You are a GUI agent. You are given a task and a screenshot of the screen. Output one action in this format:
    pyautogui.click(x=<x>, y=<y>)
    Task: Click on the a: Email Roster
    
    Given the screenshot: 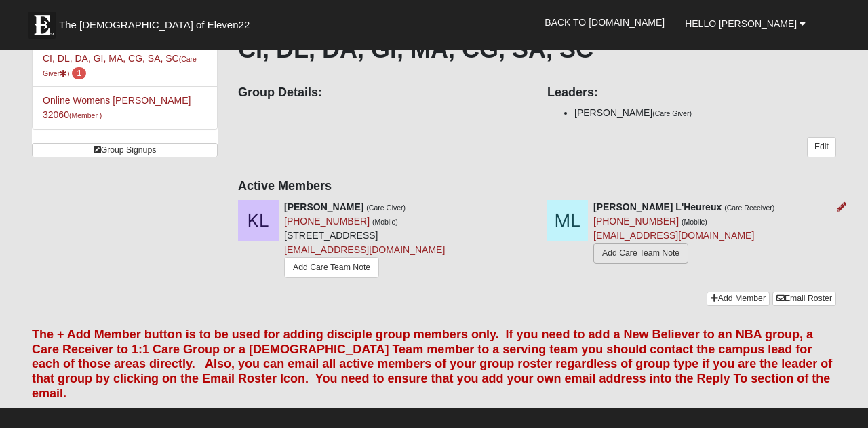 What is the action you would take?
    pyautogui.click(x=804, y=298)
    